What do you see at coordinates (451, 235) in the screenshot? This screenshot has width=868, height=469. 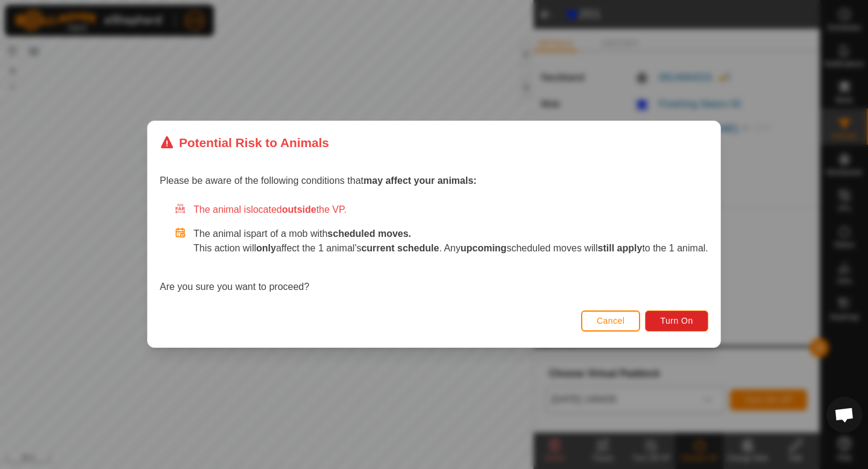 I see `p: The animal is` at bounding box center [451, 235].